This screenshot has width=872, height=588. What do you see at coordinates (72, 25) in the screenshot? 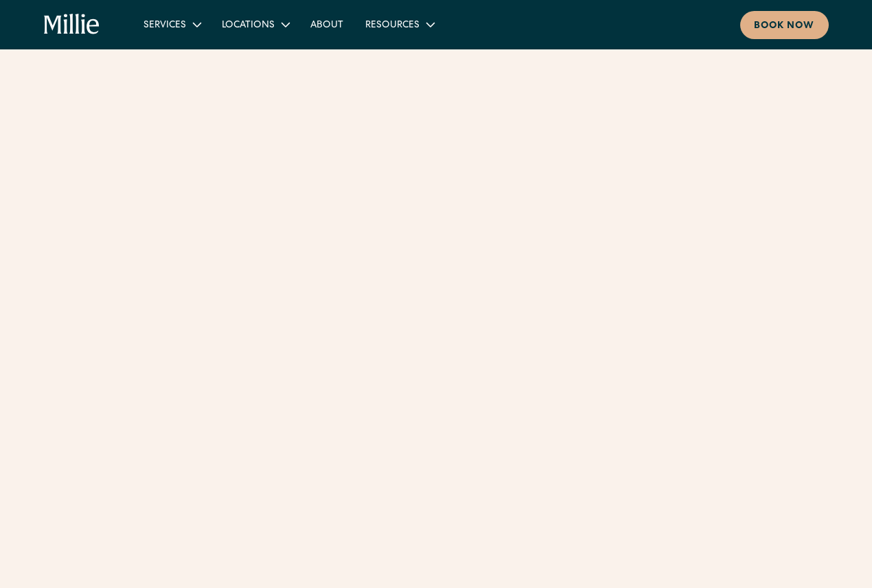
I see `a: home` at bounding box center [72, 25].